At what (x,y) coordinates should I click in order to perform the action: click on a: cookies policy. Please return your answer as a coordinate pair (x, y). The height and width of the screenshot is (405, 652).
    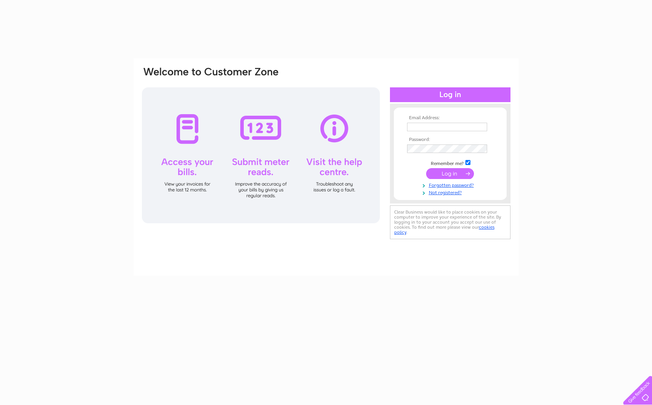
    Looking at the image, I should click on (444, 230).